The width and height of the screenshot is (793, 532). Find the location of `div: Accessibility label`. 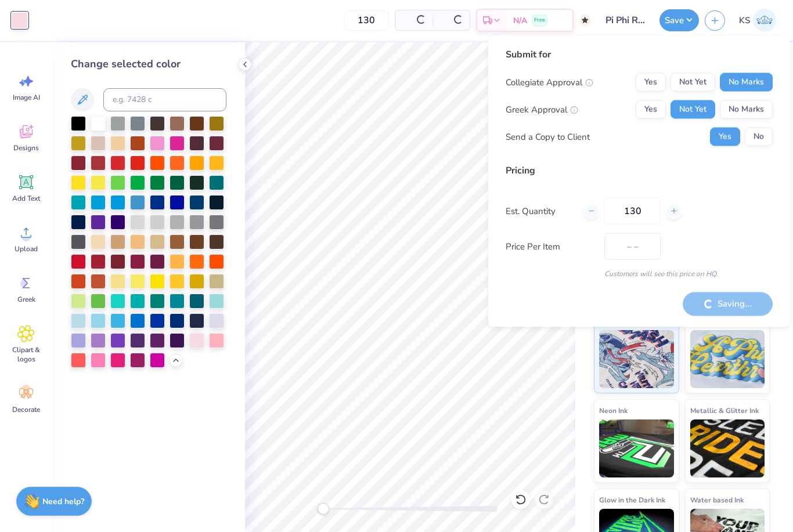

div: Accessibility label is located at coordinates (324, 509).